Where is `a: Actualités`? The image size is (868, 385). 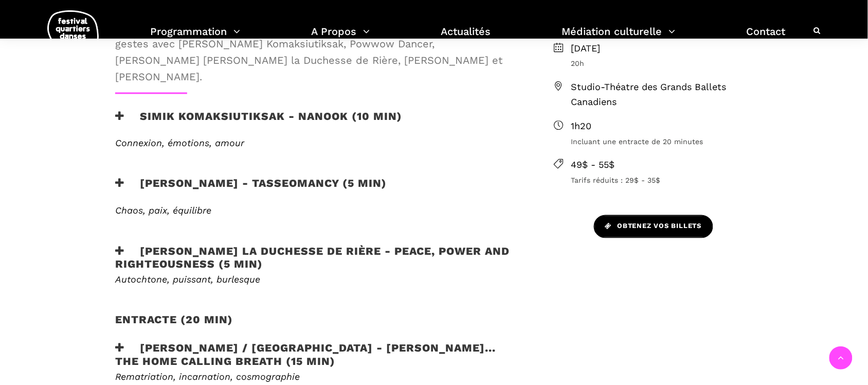 a: Actualités is located at coordinates (466, 37).